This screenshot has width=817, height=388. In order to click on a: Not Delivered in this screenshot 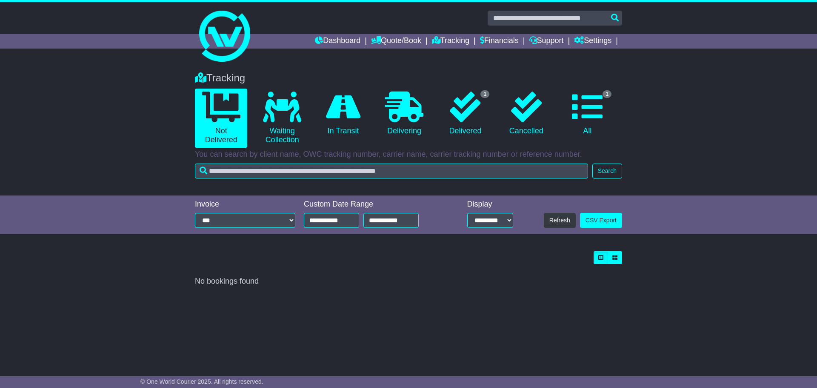, I will do `click(221, 118)`.